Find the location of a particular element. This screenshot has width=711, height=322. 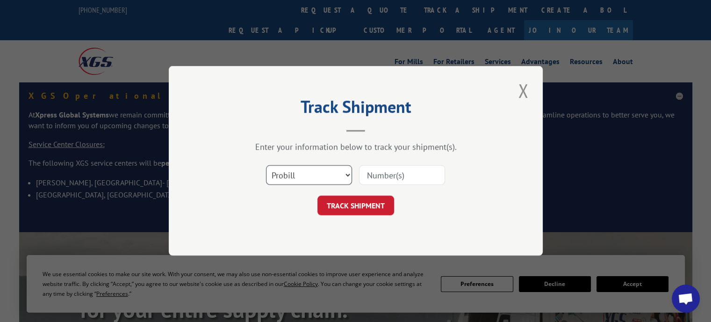

button: TRACK SHIPMENT is located at coordinates (356, 206).